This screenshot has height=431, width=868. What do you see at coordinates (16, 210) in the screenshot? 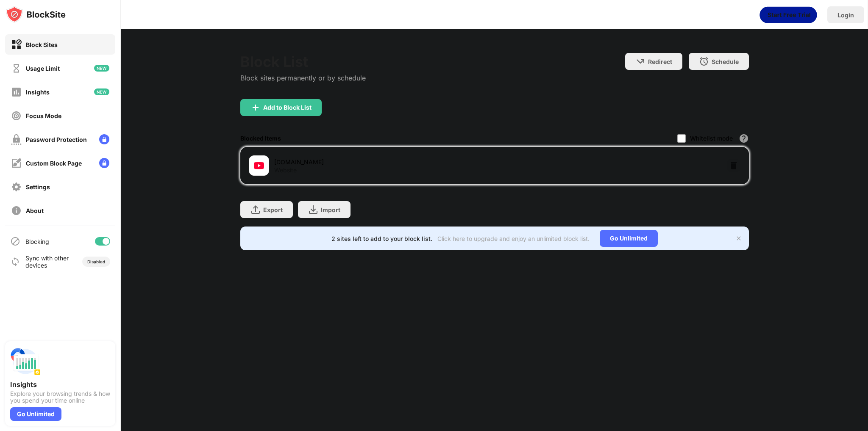
I see `img: about-off.svg` at bounding box center [16, 210].